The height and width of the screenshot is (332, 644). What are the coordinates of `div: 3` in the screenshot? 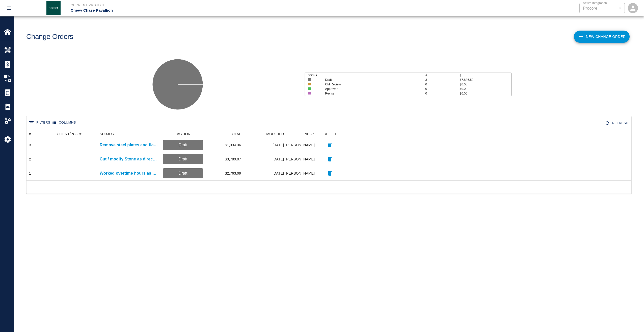 It's located at (30, 145).